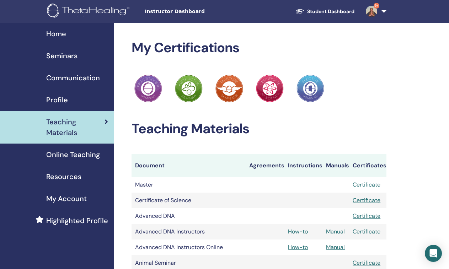 The height and width of the screenshot is (269, 449). I want to click on td: Advanced DNA, so click(189, 216).